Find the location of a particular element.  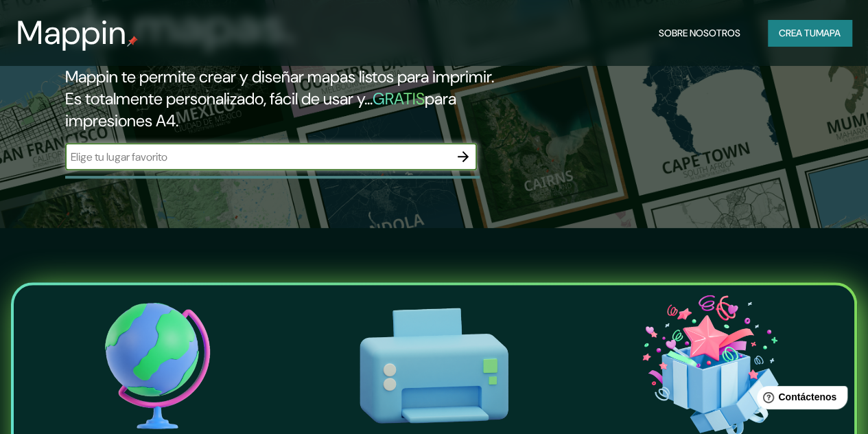

font: mapa is located at coordinates (828, 33).